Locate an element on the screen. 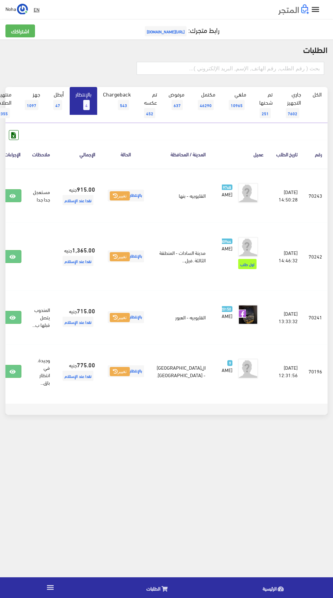 This screenshot has width=333, height=598. span: 452 is located at coordinates (149, 113).